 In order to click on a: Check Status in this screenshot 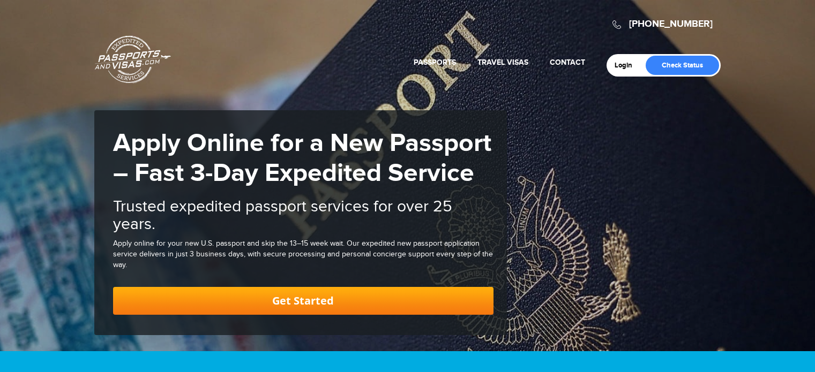, I will do `click(682, 65)`.